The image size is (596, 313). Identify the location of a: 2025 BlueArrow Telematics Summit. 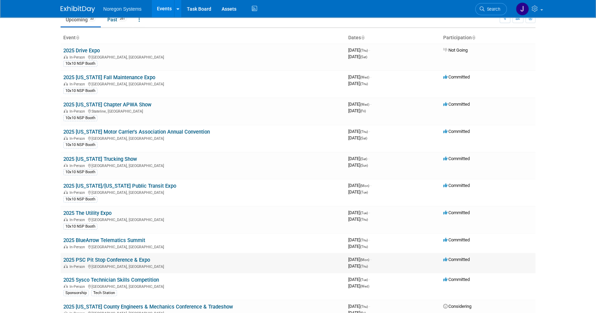
(104, 240).